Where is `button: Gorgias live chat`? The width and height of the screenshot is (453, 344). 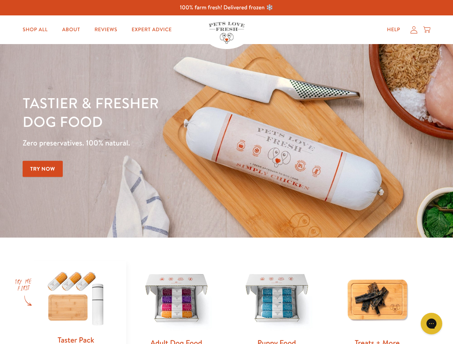 button: Gorgias live chat is located at coordinates (14, 13).